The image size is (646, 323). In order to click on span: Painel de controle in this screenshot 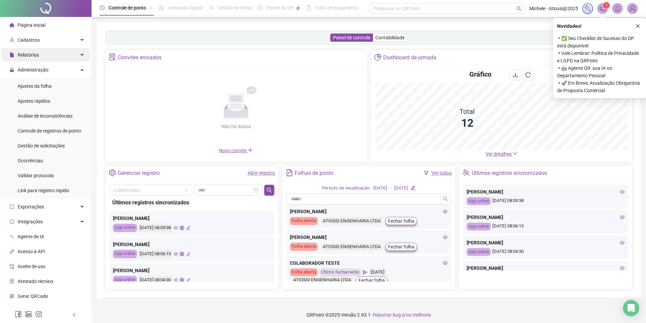, I will do `click(352, 38)`.